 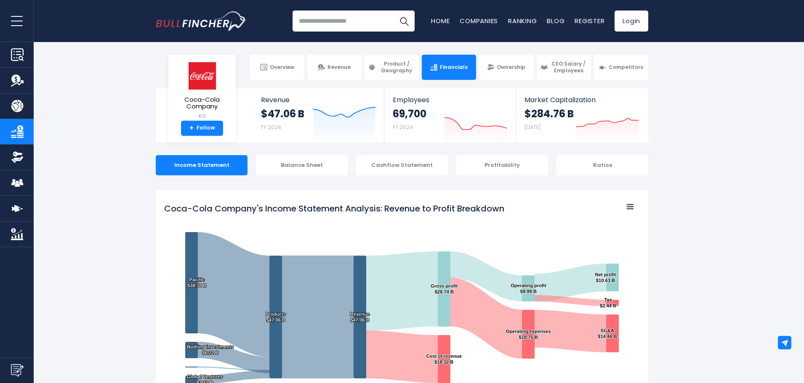 I want to click on text: Tax $2.44 B, so click(x=608, y=303).